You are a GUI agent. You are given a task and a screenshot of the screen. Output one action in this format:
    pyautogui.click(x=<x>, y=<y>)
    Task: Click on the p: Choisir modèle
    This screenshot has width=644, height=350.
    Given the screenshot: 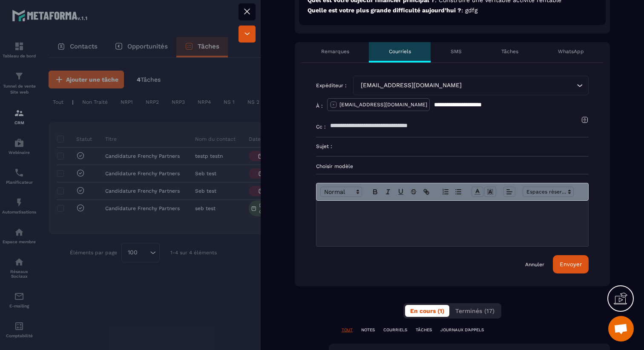 What is the action you would take?
    pyautogui.click(x=452, y=167)
    